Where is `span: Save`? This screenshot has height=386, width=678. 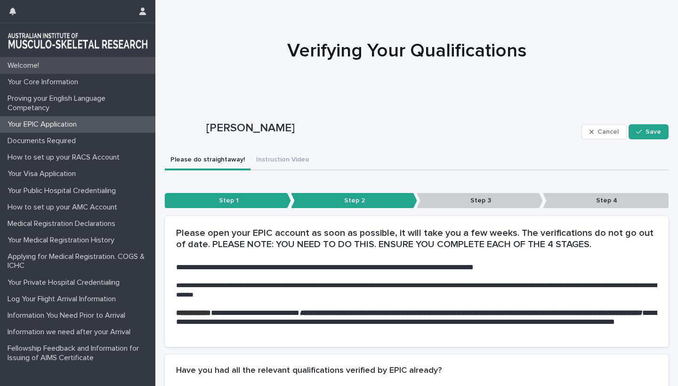
span: Save is located at coordinates (653, 132).